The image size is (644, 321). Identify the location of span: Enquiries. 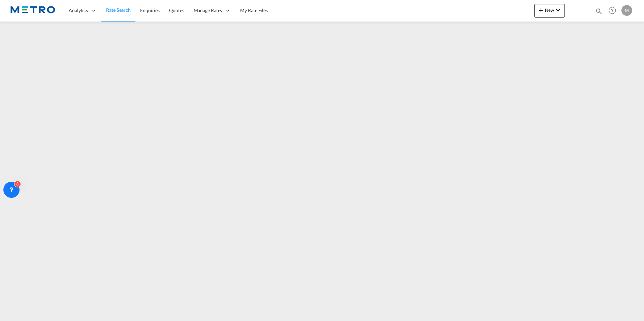
(150, 10).